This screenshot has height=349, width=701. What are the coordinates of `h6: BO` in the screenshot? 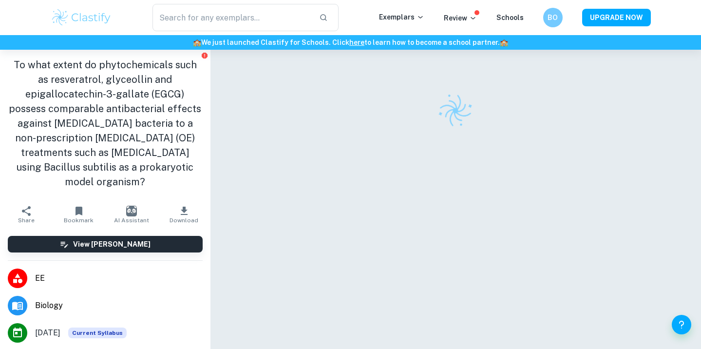 It's located at (552, 18).